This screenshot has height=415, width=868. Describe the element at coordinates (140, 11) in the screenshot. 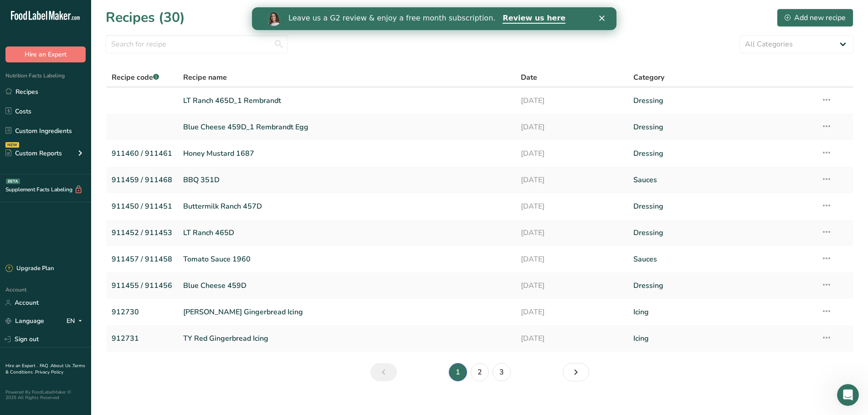

I see `div: Leave us a G2 review & enjoy a free month subscription.` at that location.